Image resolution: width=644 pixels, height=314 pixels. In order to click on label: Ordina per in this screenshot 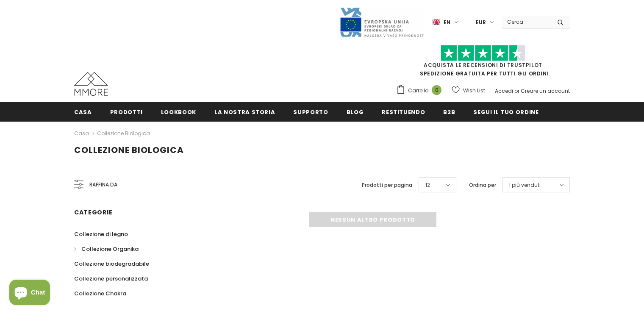, I will do `click(482, 185)`.